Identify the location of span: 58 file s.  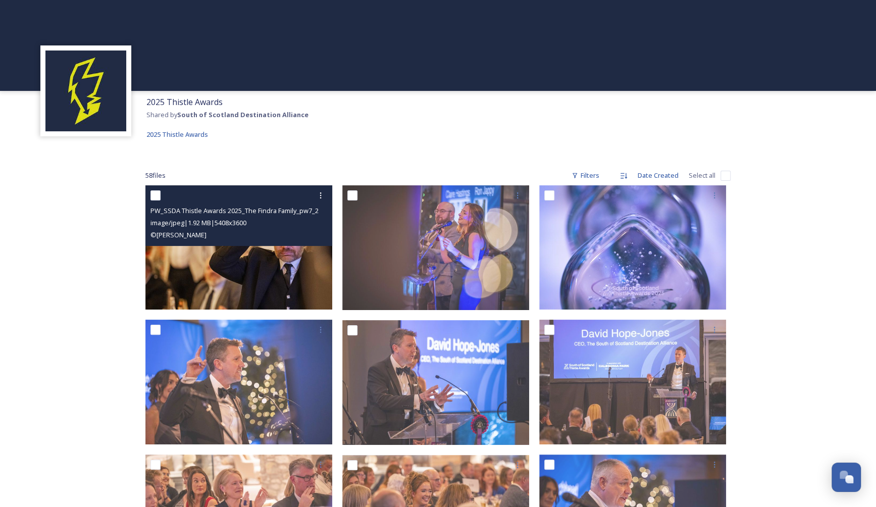
(156, 175).